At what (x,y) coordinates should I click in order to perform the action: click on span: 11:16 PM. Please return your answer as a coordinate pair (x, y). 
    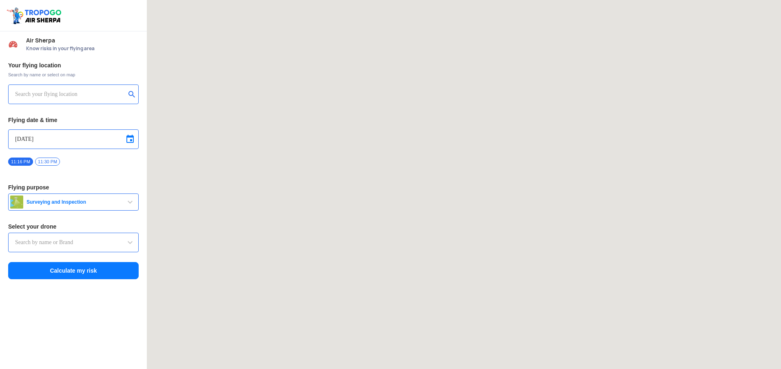
    Looking at the image, I should click on (20, 162).